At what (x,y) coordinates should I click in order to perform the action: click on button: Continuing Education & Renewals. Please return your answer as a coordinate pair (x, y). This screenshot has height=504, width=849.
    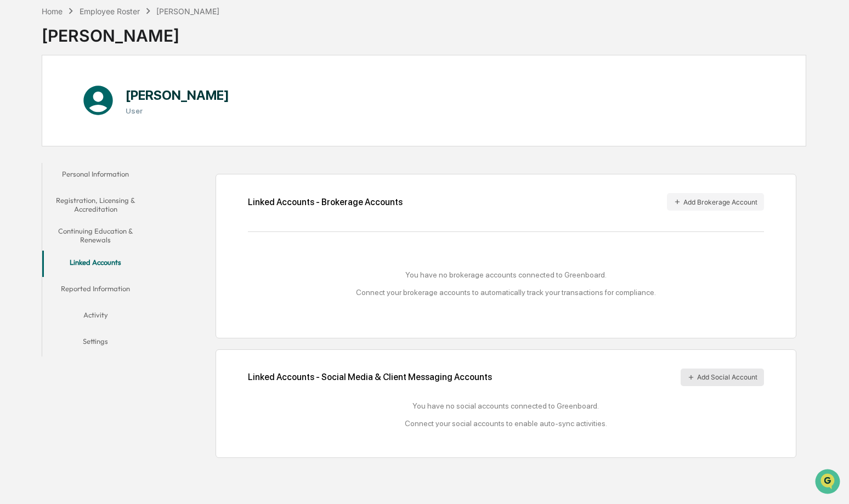
    Looking at the image, I should click on (95, 235).